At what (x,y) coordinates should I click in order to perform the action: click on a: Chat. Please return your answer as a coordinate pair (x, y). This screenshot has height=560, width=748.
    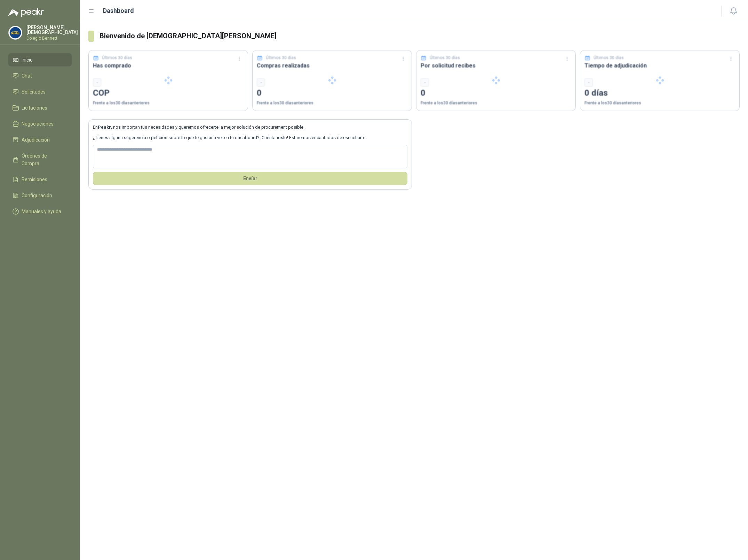
    Looking at the image, I should click on (40, 76).